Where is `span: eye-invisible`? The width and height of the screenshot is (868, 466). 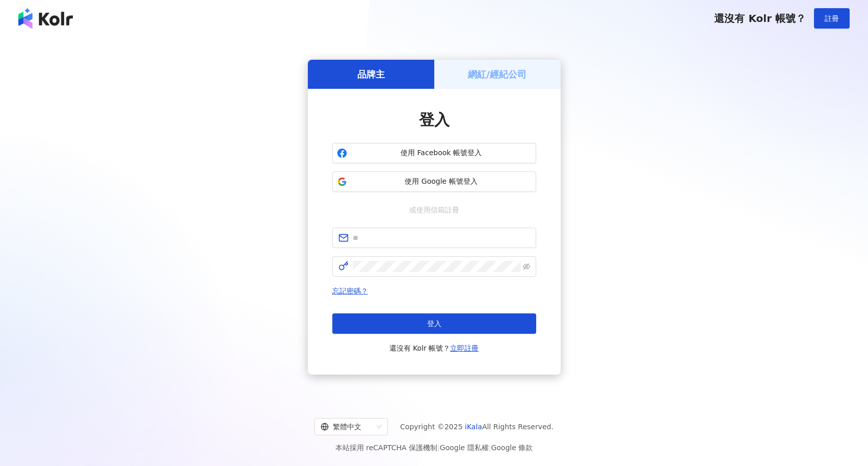 span: eye-invisible is located at coordinates (527, 266).